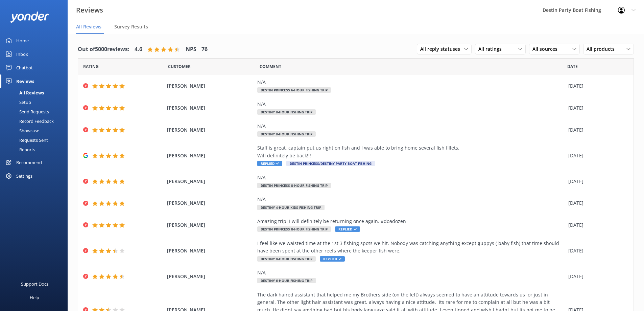 Image resolution: width=644 pixels, height=311 pixels. I want to click on span: Destin Princess 6-Hour Fishing Trip, so click(295, 90).